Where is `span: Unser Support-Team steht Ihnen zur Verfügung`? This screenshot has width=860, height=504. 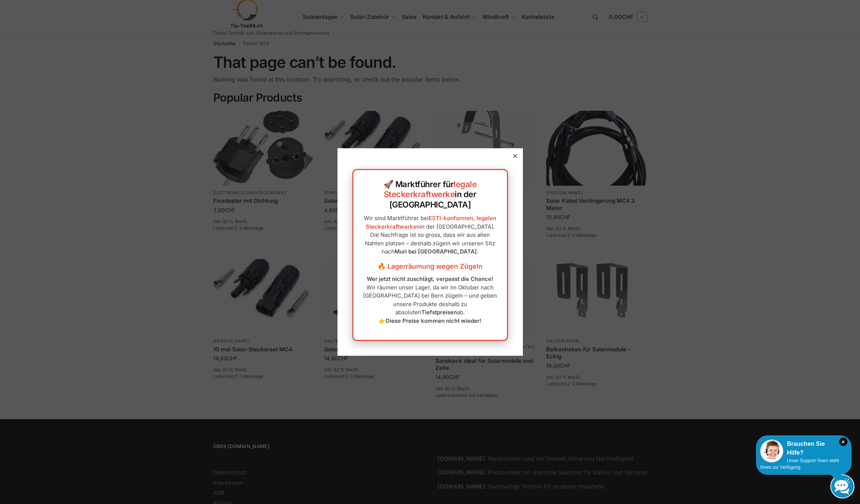
span: Unser Support-Team steht Ihnen zur Verfügung is located at coordinates (800, 464).